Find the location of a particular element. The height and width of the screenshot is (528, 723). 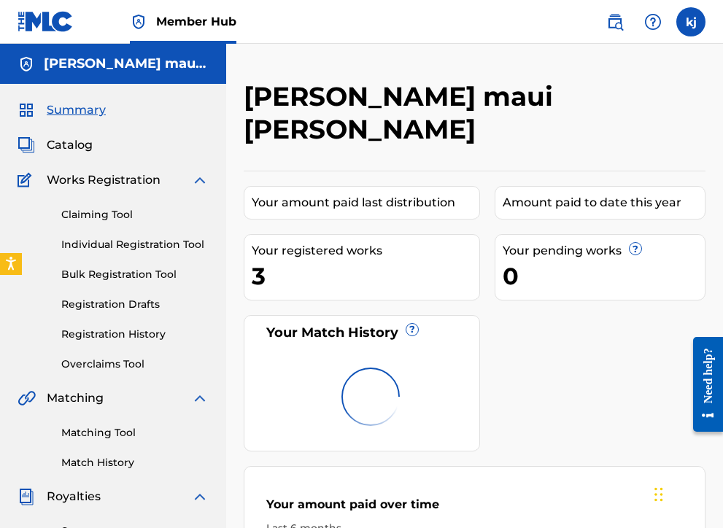

a: Claiming Tool is located at coordinates (135, 214).